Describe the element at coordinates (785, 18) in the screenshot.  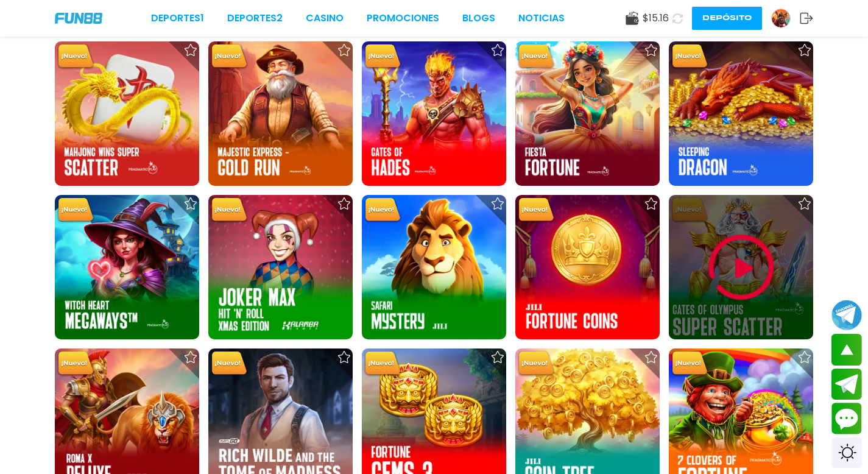
I see `a: Avatar` at that location.